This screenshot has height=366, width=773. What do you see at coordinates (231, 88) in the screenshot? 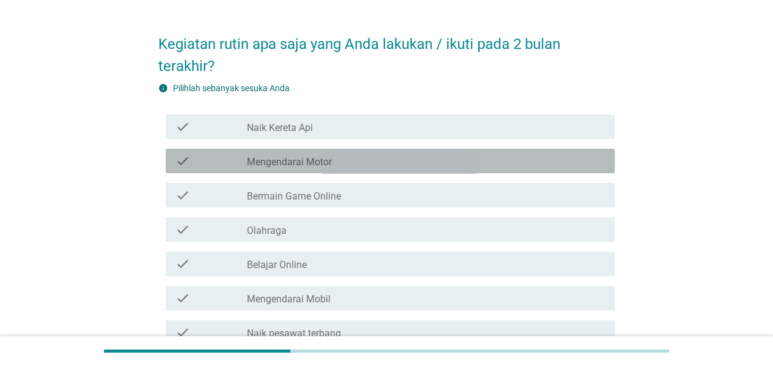
I see `label: Pilihlah sebanyak sesuka Anda` at bounding box center [231, 88].